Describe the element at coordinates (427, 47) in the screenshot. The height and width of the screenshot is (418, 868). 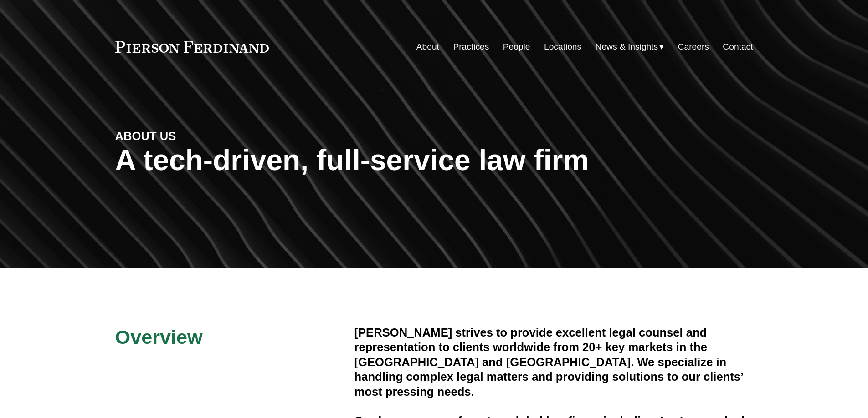
I see `a: About` at that location.